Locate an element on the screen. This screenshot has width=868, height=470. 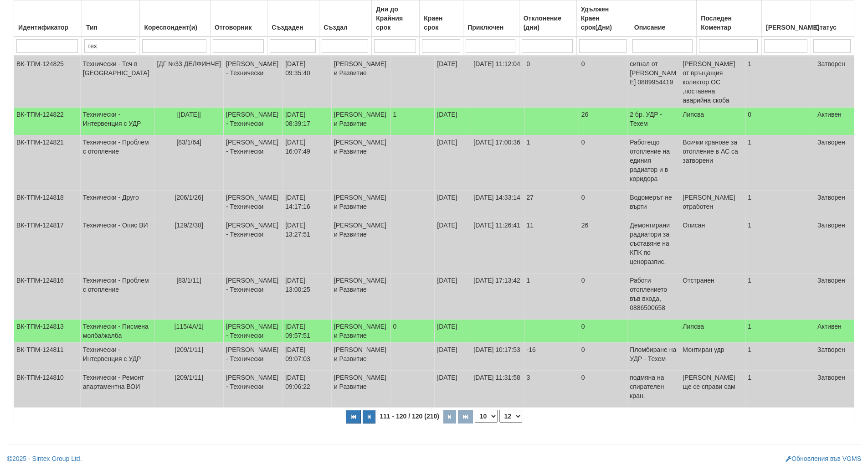
td: ВК-ТПМ-124810 is located at coordinates (47, 389).